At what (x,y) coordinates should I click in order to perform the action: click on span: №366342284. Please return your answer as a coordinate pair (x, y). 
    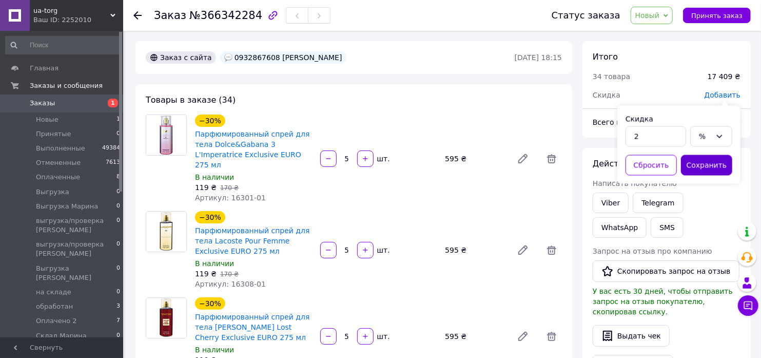
    Looking at the image, I should click on (226, 15).